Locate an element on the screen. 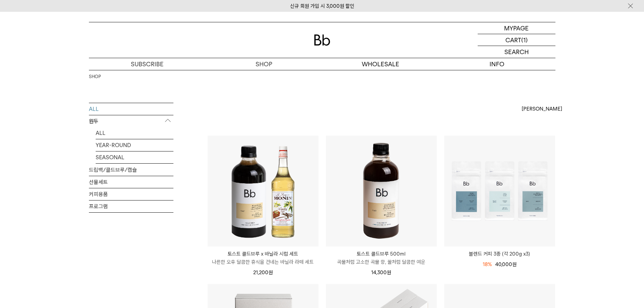 Image resolution: width=644 pixels, height=308 pixels. p: (1) is located at coordinates (524, 40).